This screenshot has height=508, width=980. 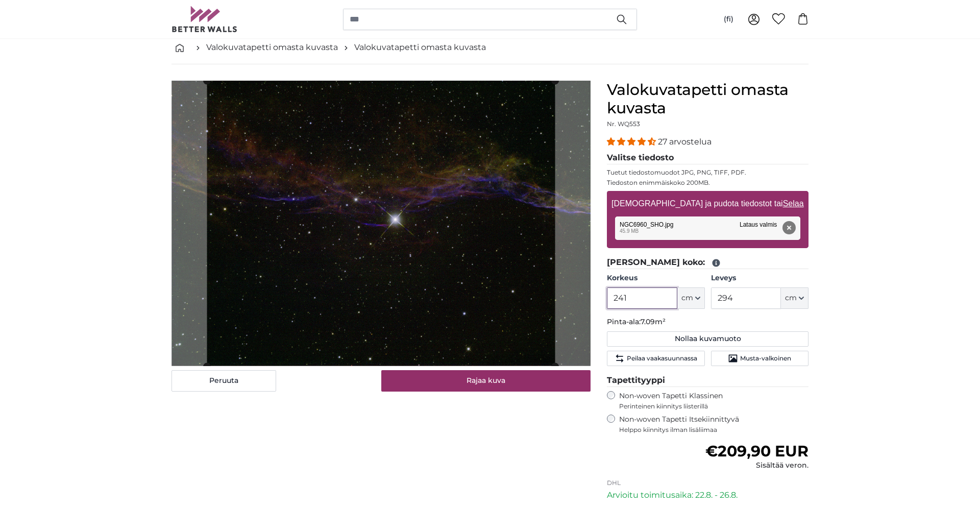 I want to click on p: Tiedoston enimmäiskoko 200MB., so click(x=708, y=183).